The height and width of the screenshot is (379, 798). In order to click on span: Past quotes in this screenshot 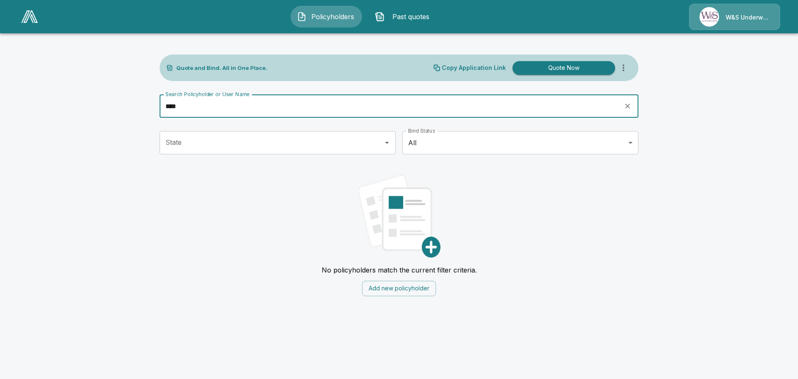, I will do `click(411, 17)`.